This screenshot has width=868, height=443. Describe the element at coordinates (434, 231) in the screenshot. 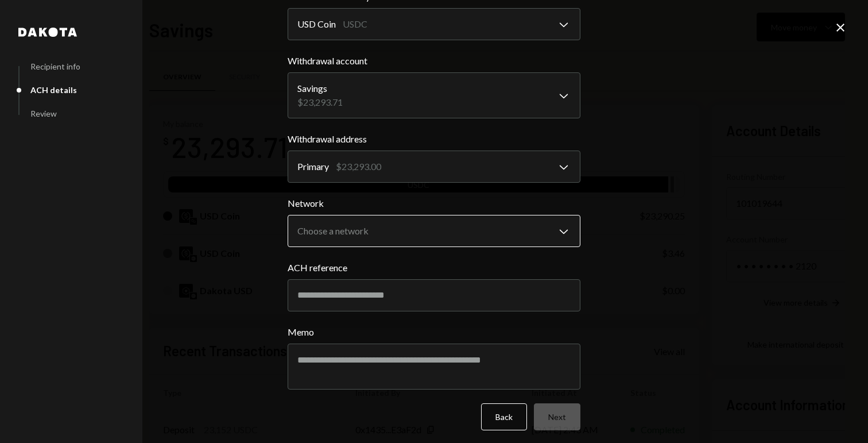

I see `button: Network` at that location.